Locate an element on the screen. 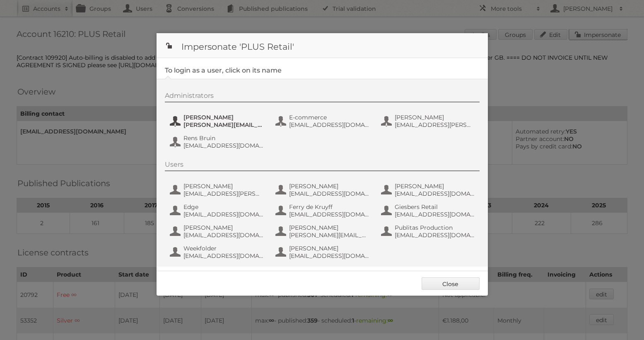 The image size is (644, 340). span: Edge is located at coordinates (224, 207).